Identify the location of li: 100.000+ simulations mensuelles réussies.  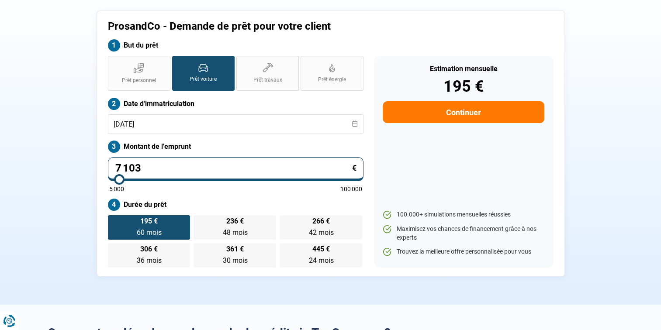
(463, 215).